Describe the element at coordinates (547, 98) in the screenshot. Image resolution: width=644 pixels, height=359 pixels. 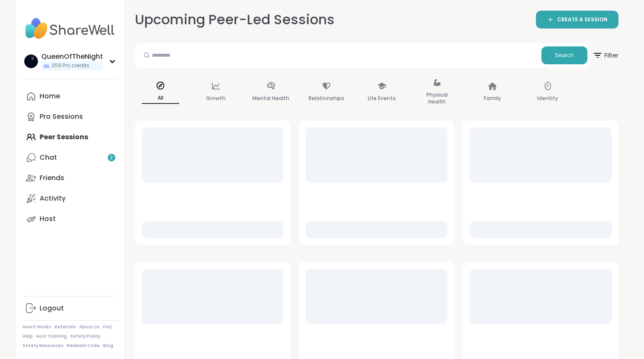
I see `p: Identity` at that location.